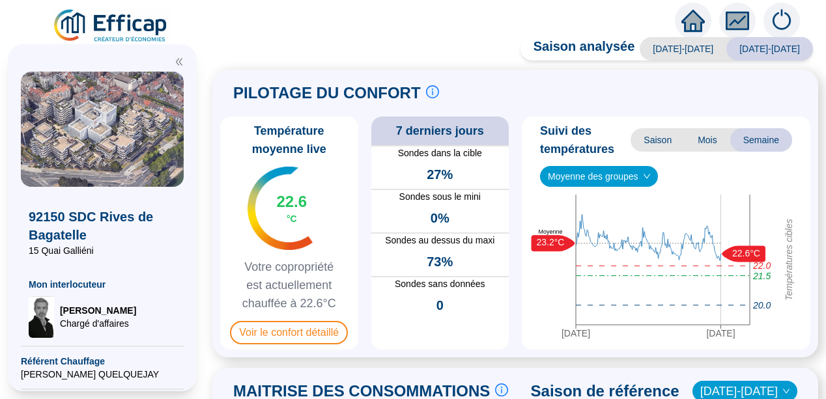 The height and width of the screenshot is (399, 826). I want to click on text: 23.2°C, so click(550, 242).